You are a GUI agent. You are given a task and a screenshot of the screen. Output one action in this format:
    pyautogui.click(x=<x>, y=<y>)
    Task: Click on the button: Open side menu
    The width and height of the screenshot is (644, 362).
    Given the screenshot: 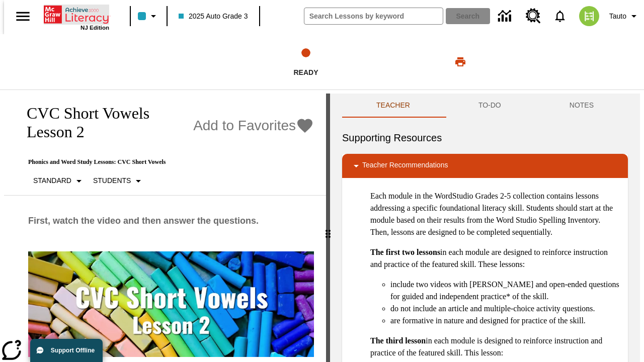 What is the action you would take?
    pyautogui.click(x=23, y=16)
    